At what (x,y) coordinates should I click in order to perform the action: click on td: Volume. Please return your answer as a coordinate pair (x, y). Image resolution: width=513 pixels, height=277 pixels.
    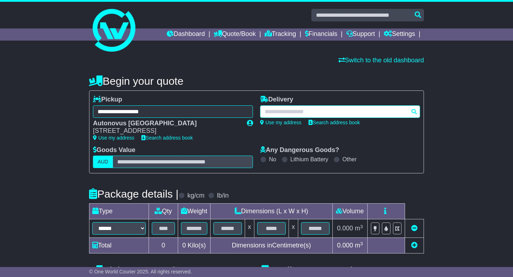
    Looking at the image, I should click on (350, 211).